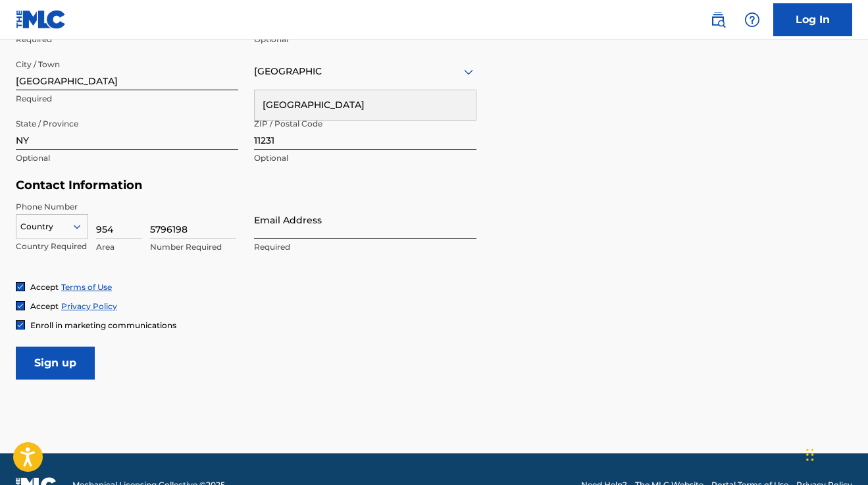 This screenshot has height=485, width=868. Describe the element at coordinates (119, 247) in the screenshot. I see `p: Area` at that location.